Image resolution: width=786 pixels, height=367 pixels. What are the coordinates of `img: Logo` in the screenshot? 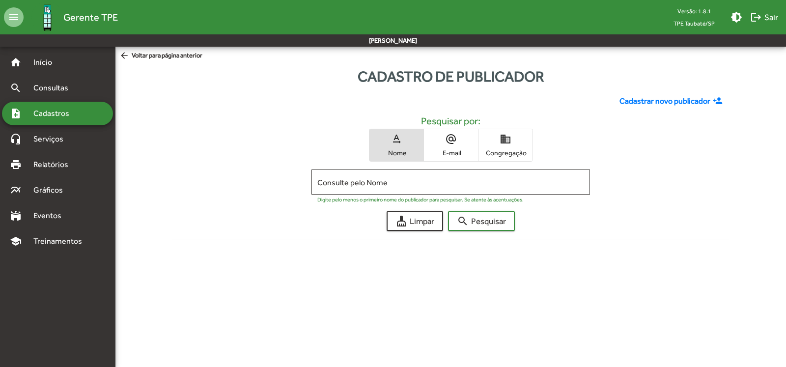 It's located at (47, 17).